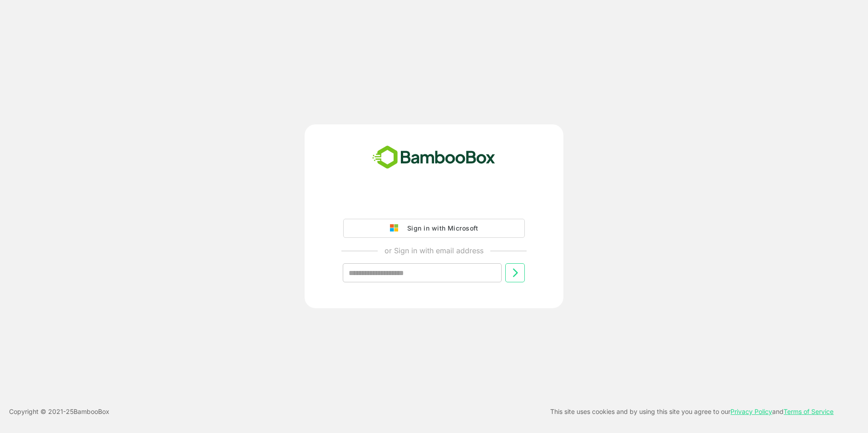 This screenshot has height=433, width=868. Describe the element at coordinates (397, 229) in the screenshot. I see `img: google` at that location.